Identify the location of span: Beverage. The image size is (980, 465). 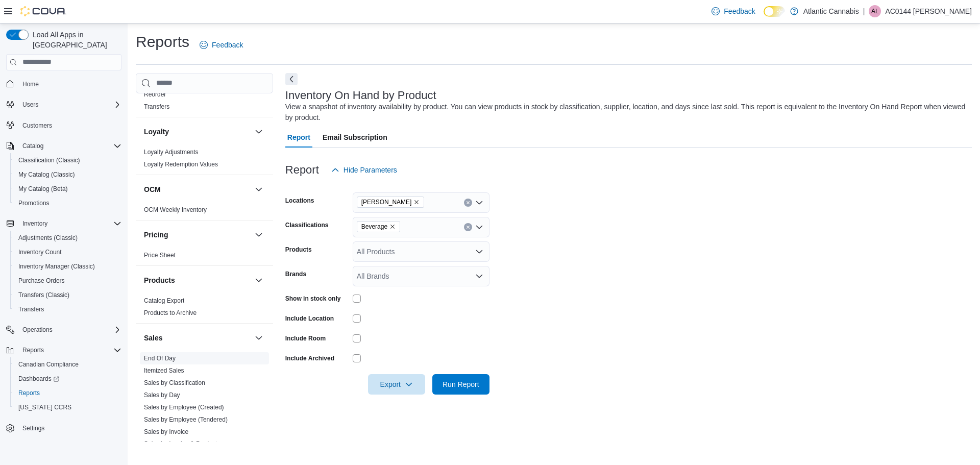
(378, 226).